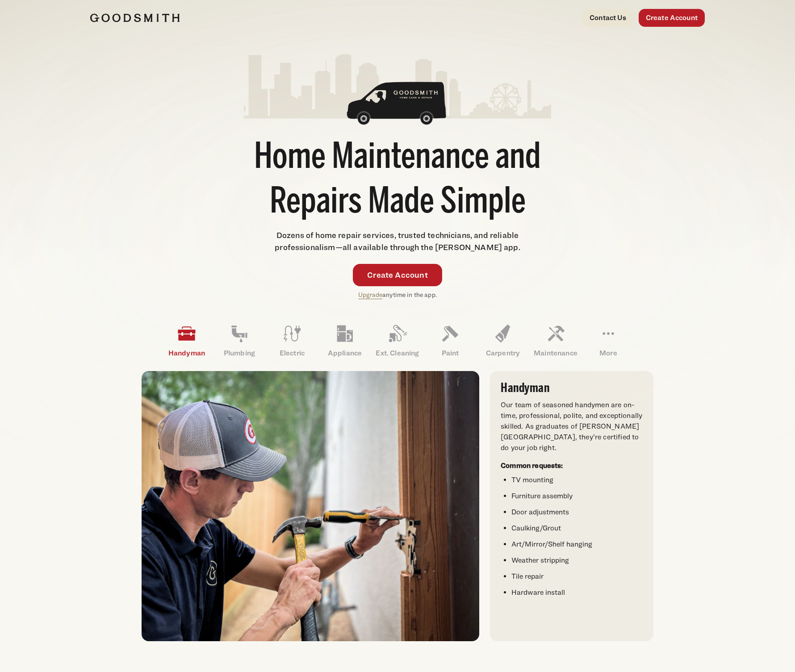 The image size is (795, 672). I want to click on a: Contact Us, so click(608, 18).